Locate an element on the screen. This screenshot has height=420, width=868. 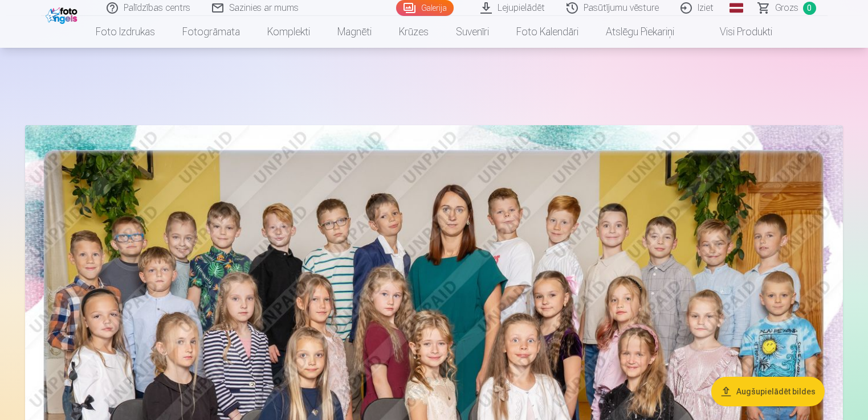
a: Foto kalendāri is located at coordinates (547, 32).